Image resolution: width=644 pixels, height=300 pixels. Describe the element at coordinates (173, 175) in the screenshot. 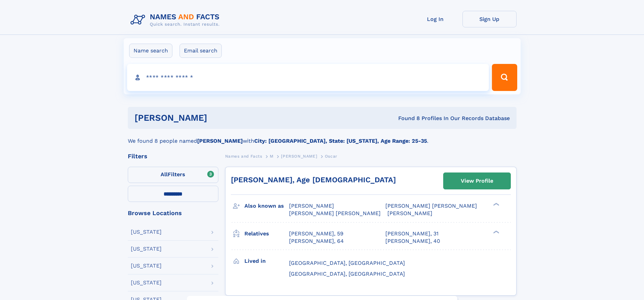

I see `label: Filters` at that location.